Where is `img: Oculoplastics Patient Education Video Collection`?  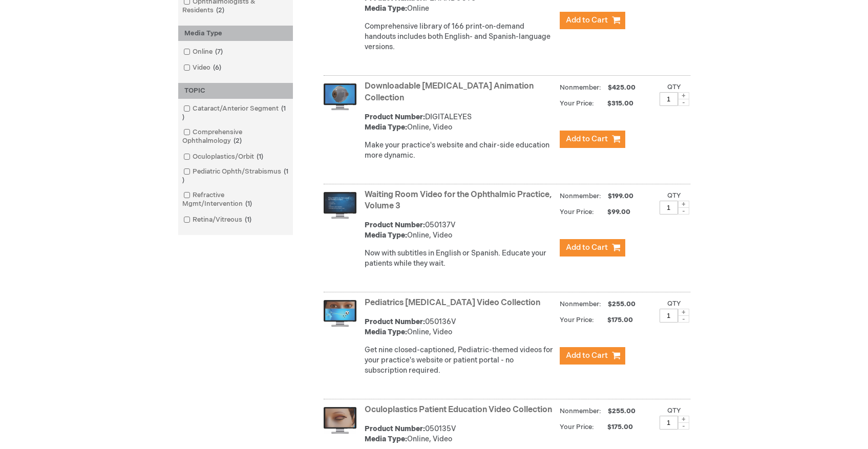
img: Oculoplastics Patient Education Video Collection is located at coordinates (340, 420).